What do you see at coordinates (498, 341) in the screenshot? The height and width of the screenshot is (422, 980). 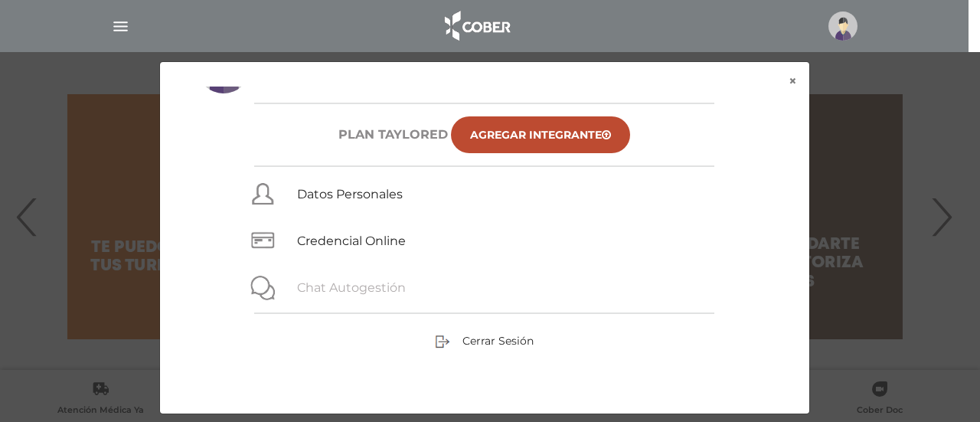 I see `span: Cerrar Sesión` at bounding box center [498, 341].